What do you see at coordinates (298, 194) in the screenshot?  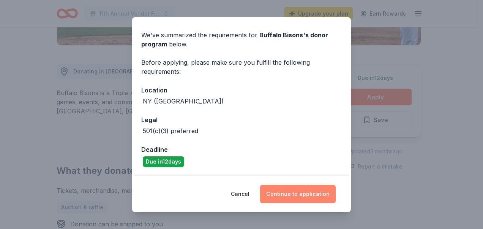 I see `button: Continue to application` at bounding box center [298, 194].